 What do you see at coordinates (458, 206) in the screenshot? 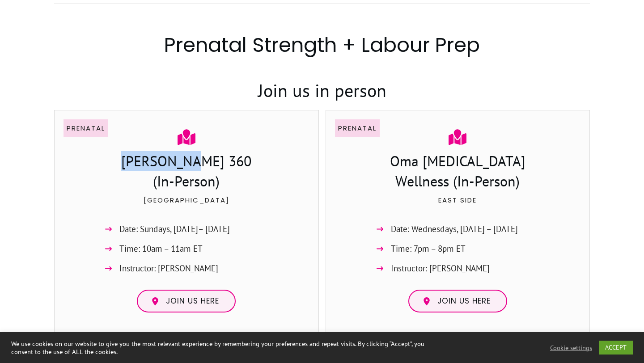
I see `p: East Side` at bounding box center [458, 206].